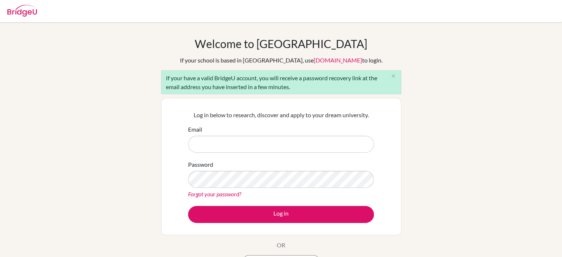 Image resolution: width=562 pixels, height=257 pixels. What do you see at coordinates (22, 11) in the screenshot?
I see `img: Bridge-U` at bounding box center [22, 11].